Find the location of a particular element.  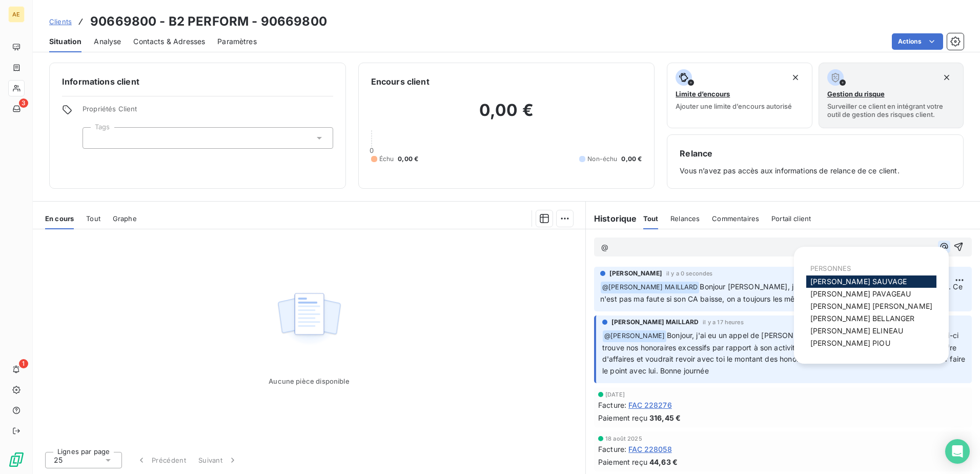

span: Échu is located at coordinates (386, 159).